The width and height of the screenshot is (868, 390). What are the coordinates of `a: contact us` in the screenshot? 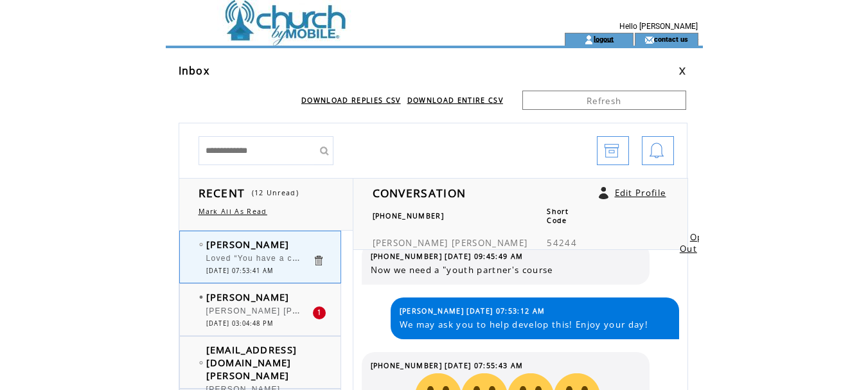 It's located at (671, 38).